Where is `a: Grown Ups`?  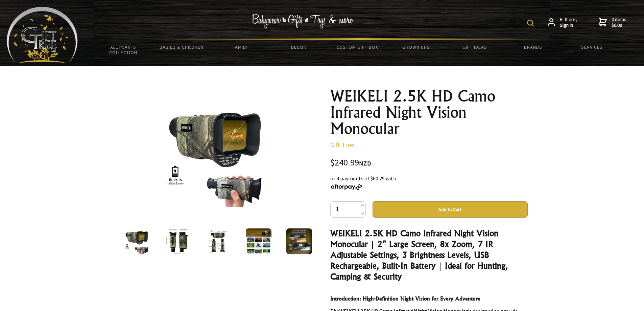 a: Grown Ups is located at coordinates (416, 47).